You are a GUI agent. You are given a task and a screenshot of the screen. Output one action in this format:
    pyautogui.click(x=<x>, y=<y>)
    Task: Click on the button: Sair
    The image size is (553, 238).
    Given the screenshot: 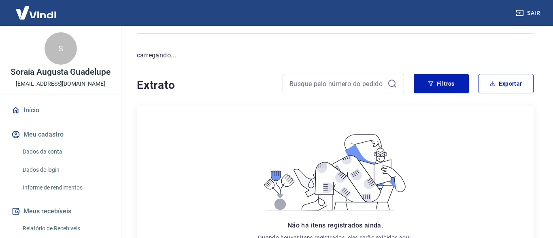 What is the action you would take?
    pyautogui.click(x=529, y=13)
    